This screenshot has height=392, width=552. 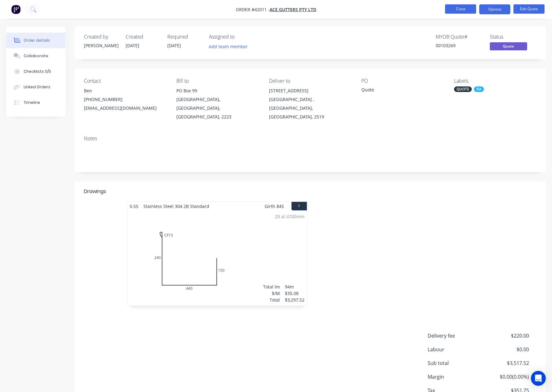 What do you see at coordinates (176, 206) in the screenshot?
I see `span: Stainless Steel 304 2B Standard` at bounding box center [176, 206].